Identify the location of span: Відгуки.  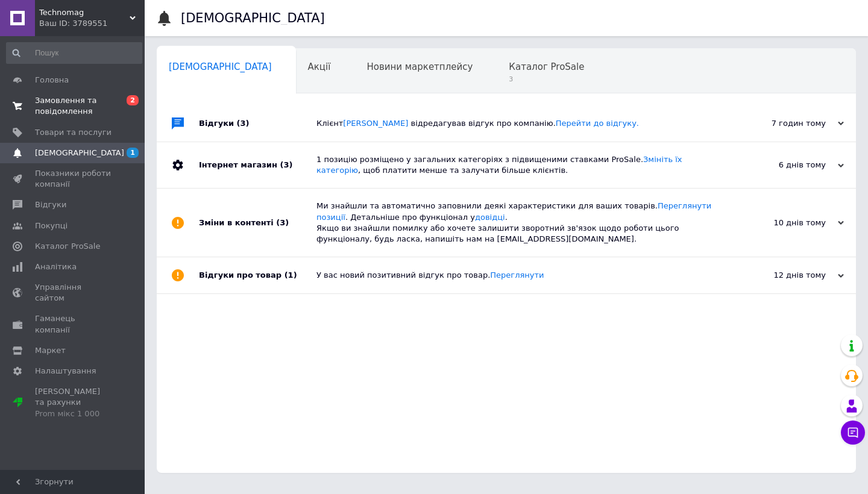
(51, 205).